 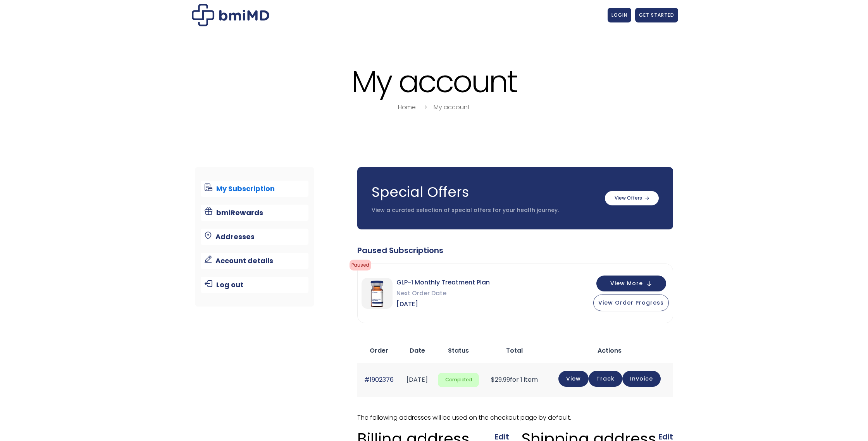 I want to click on span: LOGIN, so click(x=619, y=15).